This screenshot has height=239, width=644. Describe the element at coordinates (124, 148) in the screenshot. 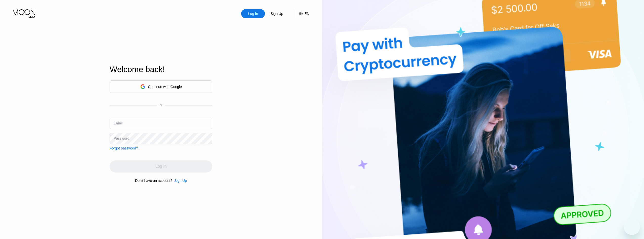

I see `div: Forgot password?` at that location.